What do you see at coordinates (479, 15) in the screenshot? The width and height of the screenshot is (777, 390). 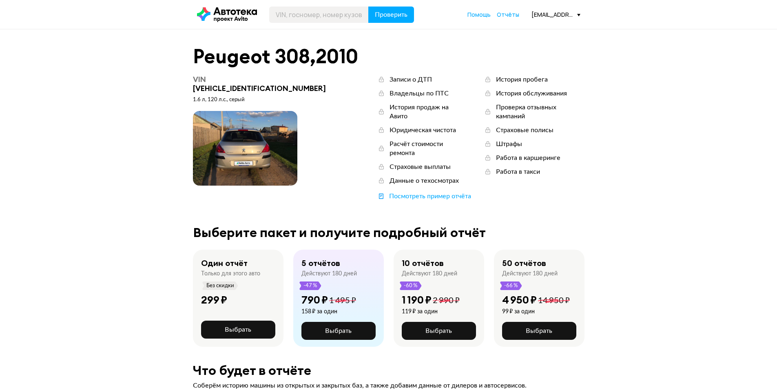 I see `a: Помощь` at bounding box center [479, 15].